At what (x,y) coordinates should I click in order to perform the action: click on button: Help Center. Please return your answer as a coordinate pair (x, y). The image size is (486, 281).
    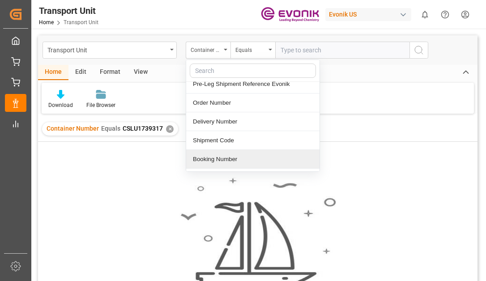
    Looking at the image, I should click on (445, 14).